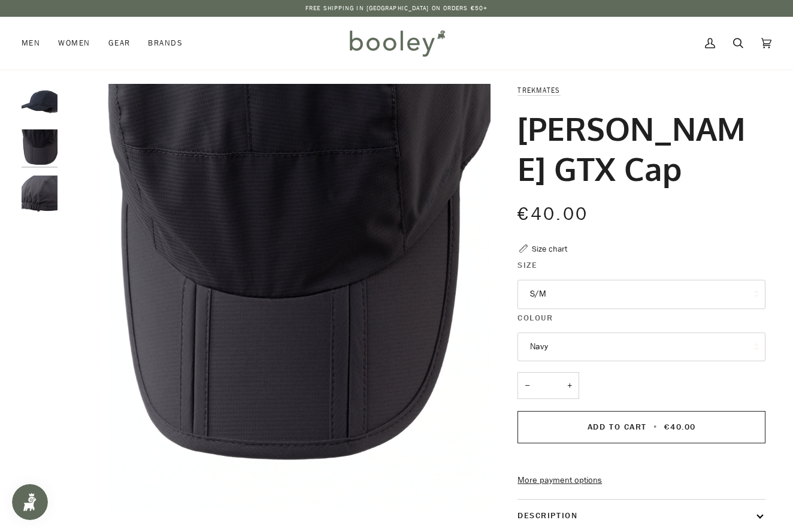  What do you see at coordinates (36, 43) in the screenshot?
I see `a: Men` at bounding box center [36, 43].